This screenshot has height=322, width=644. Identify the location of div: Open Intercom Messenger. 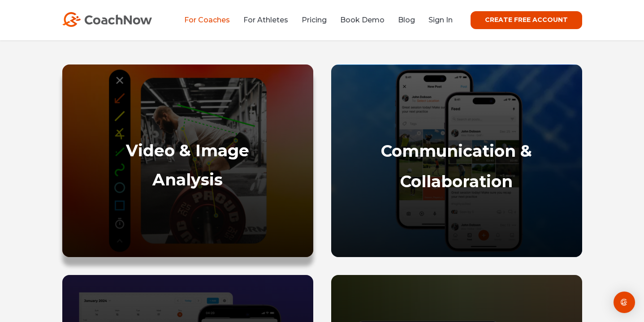
(624, 303).